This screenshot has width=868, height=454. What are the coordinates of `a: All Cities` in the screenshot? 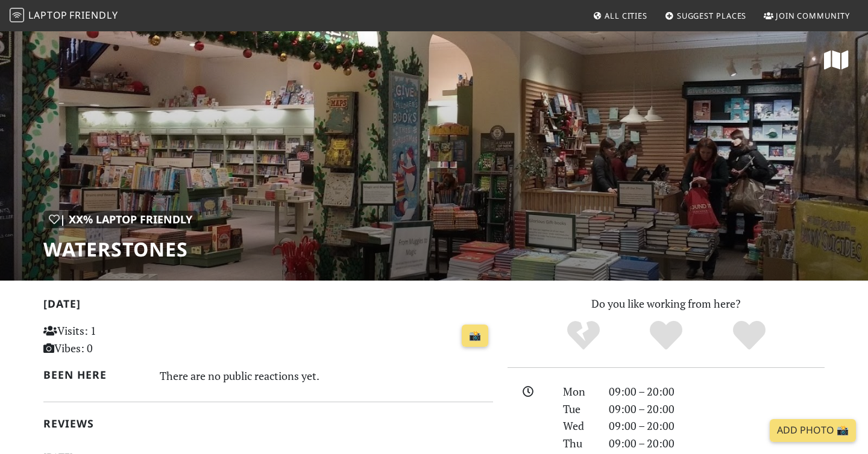 It's located at (619, 16).